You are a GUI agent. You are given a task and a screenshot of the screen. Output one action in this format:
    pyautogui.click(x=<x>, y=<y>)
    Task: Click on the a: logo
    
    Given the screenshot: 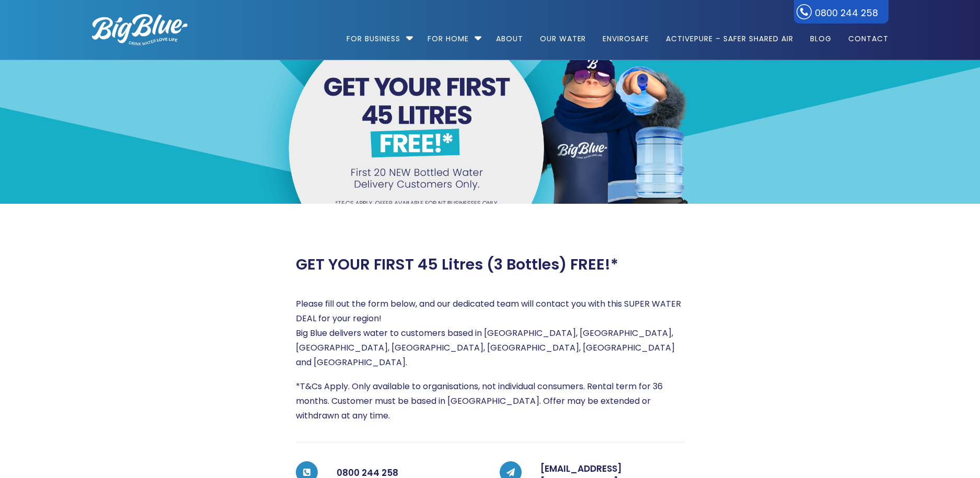 What is the action you would take?
    pyautogui.click(x=139, y=30)
    